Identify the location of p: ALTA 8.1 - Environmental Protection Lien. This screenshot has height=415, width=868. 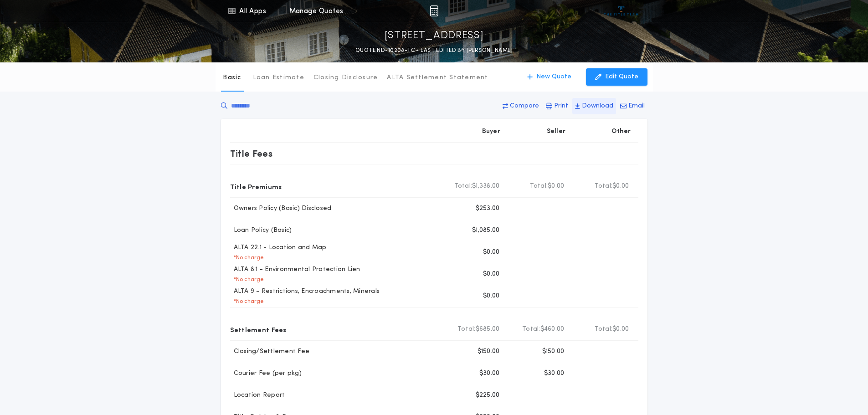
(295, 269).